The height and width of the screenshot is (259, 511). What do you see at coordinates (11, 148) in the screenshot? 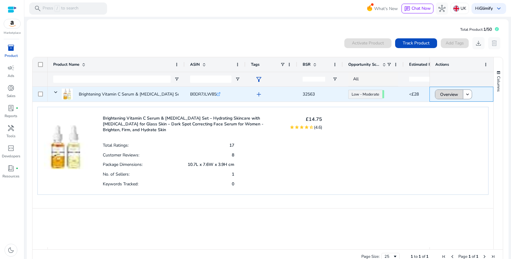
I see `span: code_blocks` at bounding box center [11, 148].